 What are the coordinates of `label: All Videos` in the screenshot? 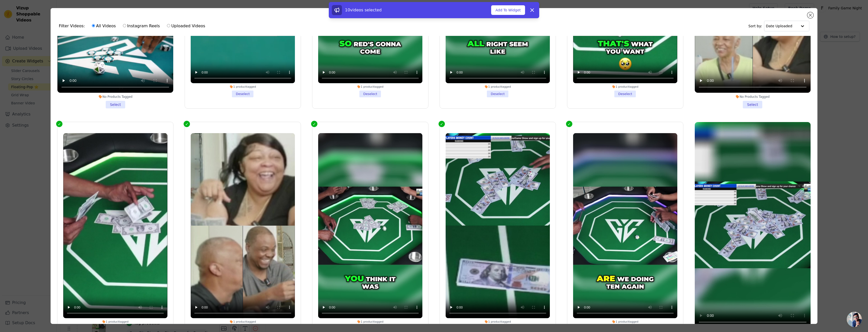 It's located at (104, 26).